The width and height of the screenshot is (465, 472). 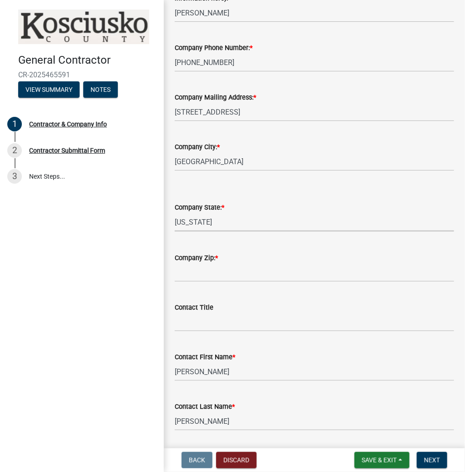 I want to click on label: Company Phone Number:, so click(x=213, y=48).